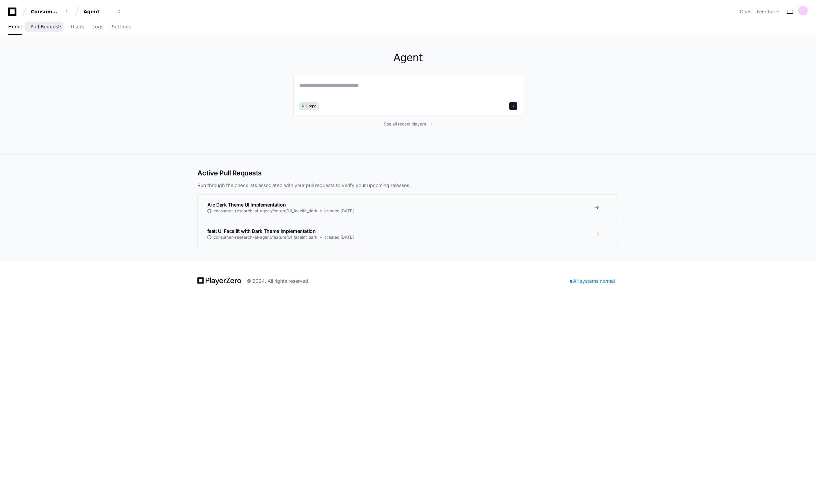 The image size is (816, 504). I want to click on h1: Agent, so click(408, 57).